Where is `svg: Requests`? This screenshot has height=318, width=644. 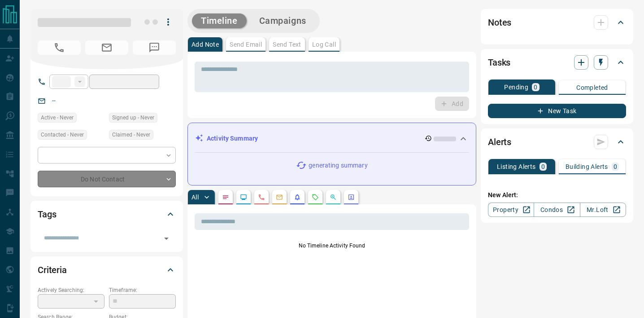
svg: Requests is located at coordinates (315, 197).